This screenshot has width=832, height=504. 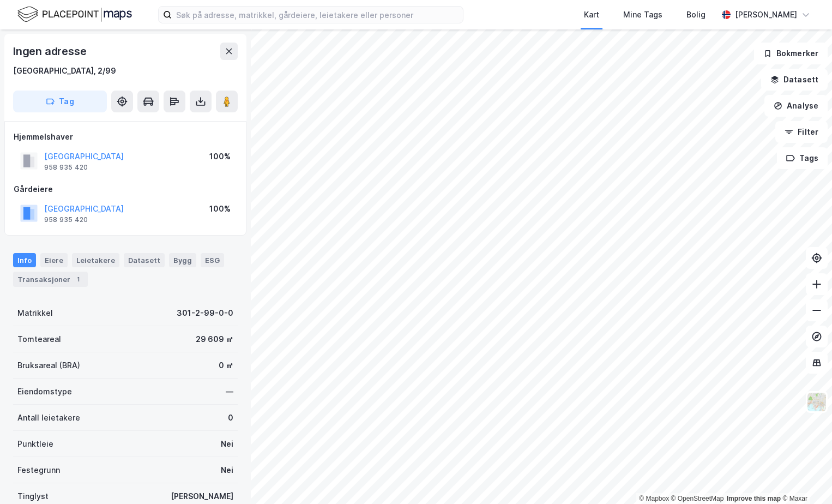 What do you see at coordinates (45, 392) in the screenshot?
I see `div: Eiendomstype` at bounding box center [45, 392].